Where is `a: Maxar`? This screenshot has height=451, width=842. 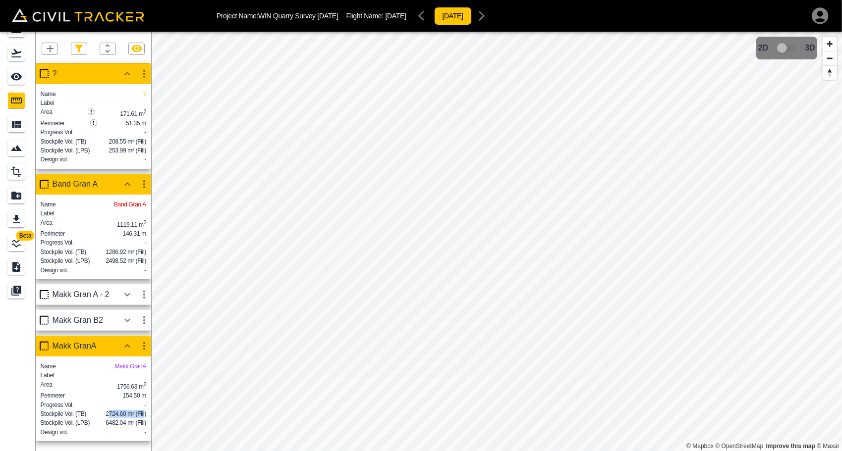 a: Maxar is located at coordinates (828, 446).